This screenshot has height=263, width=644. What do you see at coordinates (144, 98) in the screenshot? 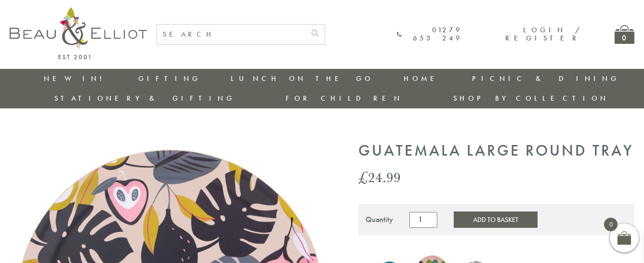
I see `a: Stationery & Gifting` at bounding box center [144, 98].